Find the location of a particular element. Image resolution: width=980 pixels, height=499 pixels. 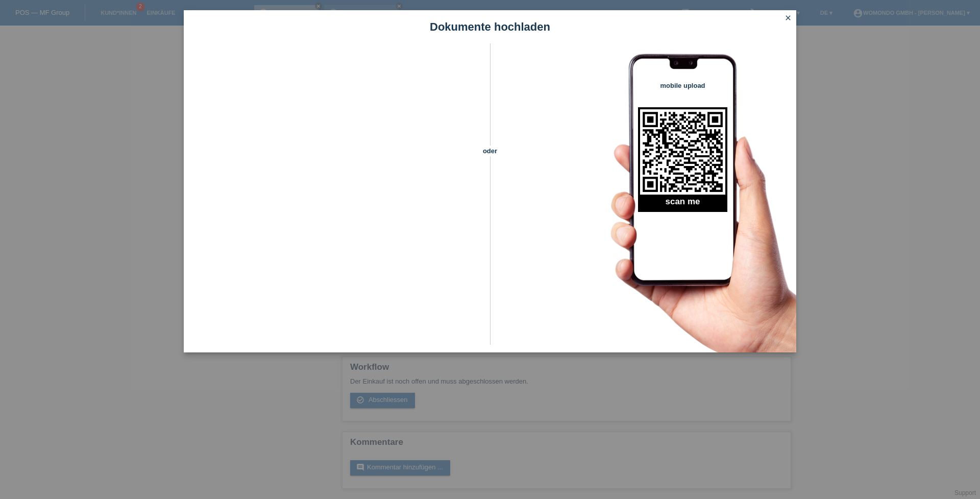

h2: scan me is located at coordinates (682, 204).